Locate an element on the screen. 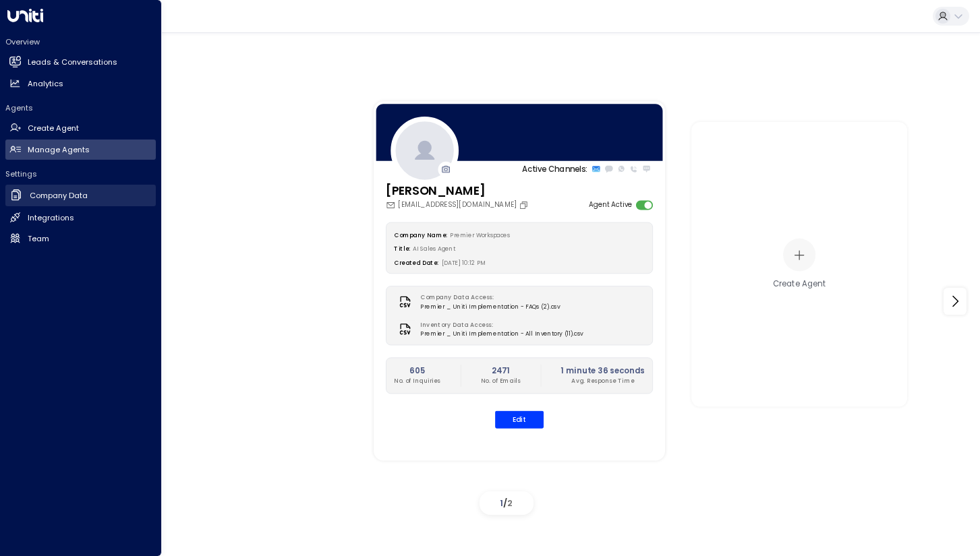 The width and height of the screenshot is (980, 556). span: 1 is located at coordinates (501, 503).